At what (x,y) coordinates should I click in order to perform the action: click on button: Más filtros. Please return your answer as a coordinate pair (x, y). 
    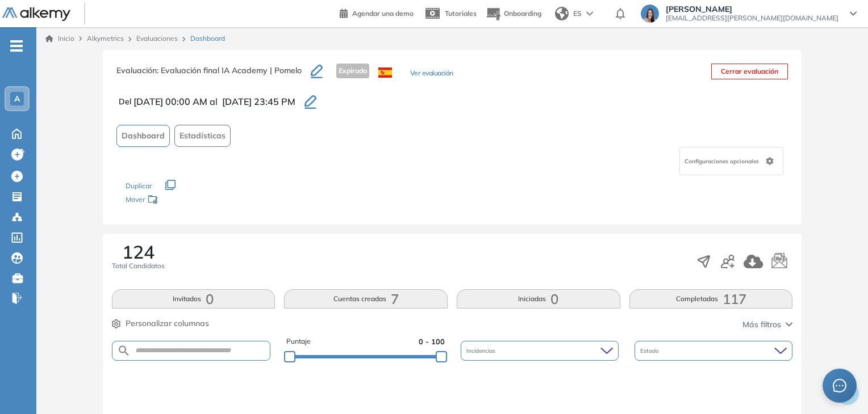
    Looking at the image, I should click on (767, 325).